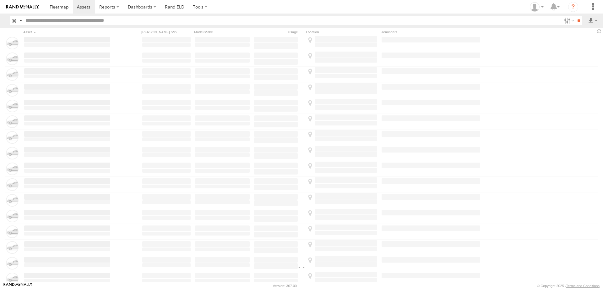  What do you see at coordinates (285, 286) in the screenshot?
I see `div: Version: 307.00` at bounding box center [285, 286].